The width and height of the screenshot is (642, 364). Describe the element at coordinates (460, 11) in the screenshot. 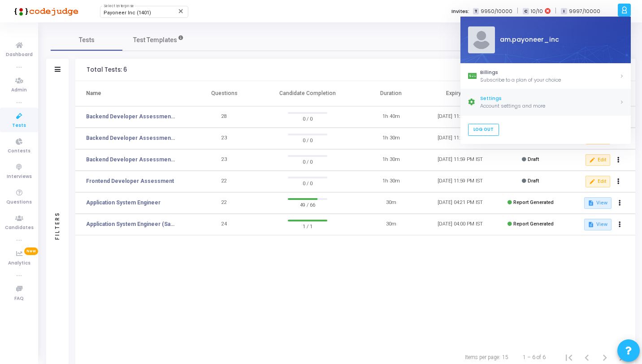

I see `label: Invites:` at that location.